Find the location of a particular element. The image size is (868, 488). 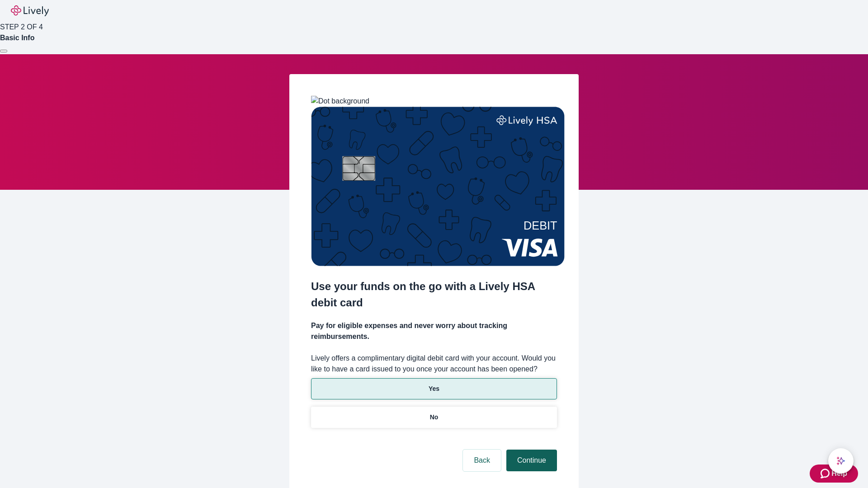

svg: Zendesk support icon is located at coordinates (826, 473).